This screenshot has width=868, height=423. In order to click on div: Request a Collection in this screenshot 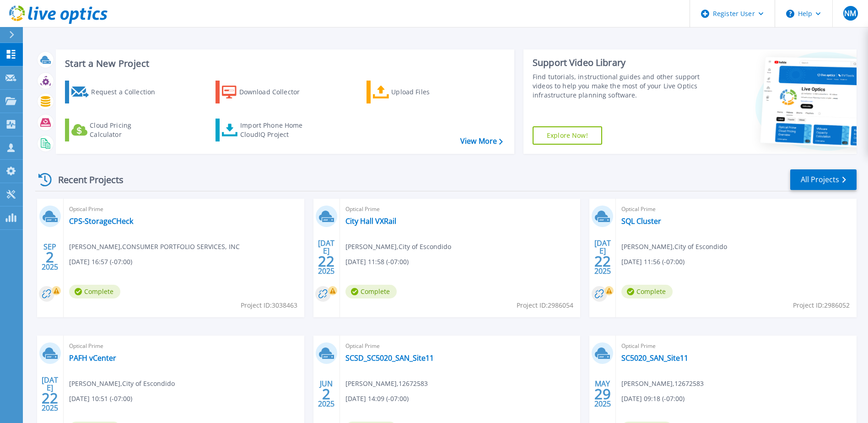, I will do `click(128, 92)`.